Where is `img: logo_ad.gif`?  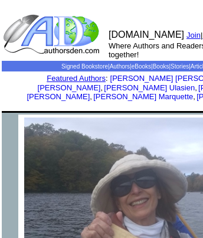 img: logo_ad.gif is located at coordinates (53, 34).